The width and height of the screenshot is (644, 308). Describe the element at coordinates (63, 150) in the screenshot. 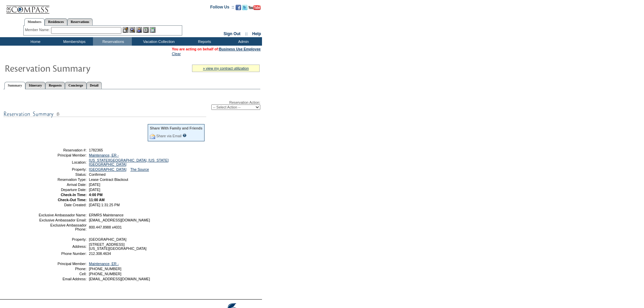

I see `td: Reservation #:` at that location.